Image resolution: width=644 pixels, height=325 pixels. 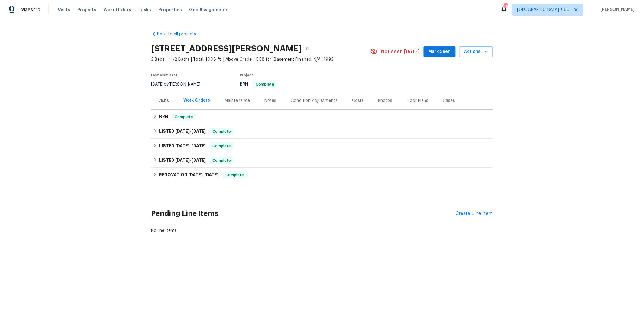 What do you see at coordinates (476, 52) in the screenshot?
I see `span: Actions` at bounding box center [476, 52].